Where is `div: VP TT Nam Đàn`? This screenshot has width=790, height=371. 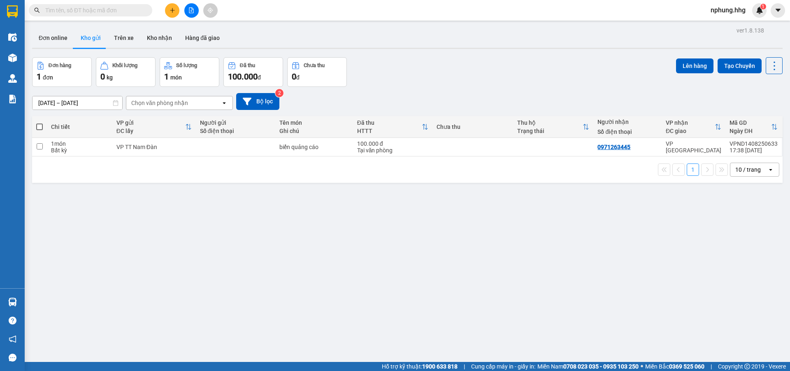 div: VP TT Nam Đàn is located at coordinates (154, 147).